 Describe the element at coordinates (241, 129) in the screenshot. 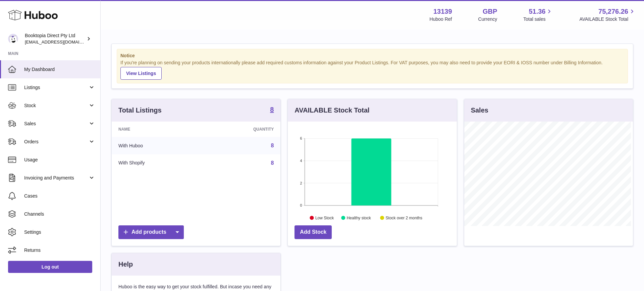

I see `th: Quantity` at that location.